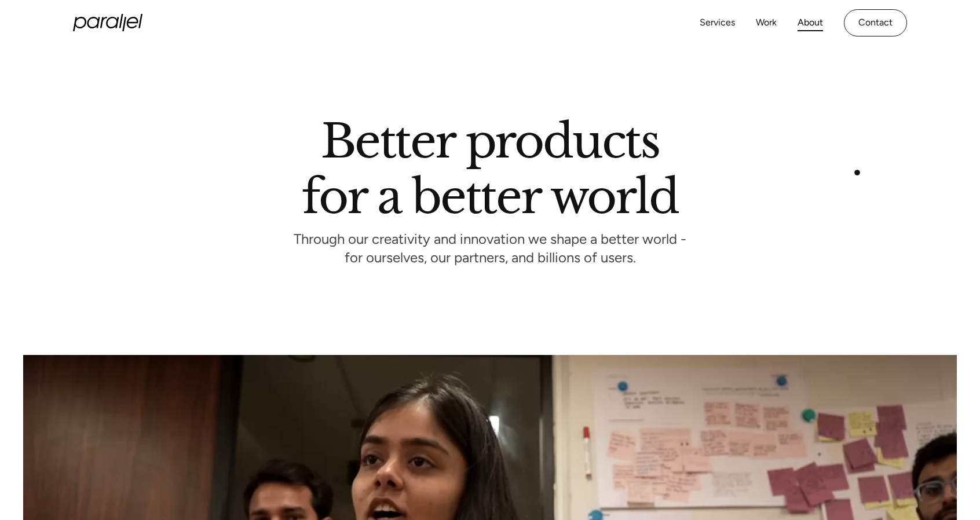  Describe the element at coordinates (489, 169) in the screenshot. I see `h1: Better products for a better world` at that location.